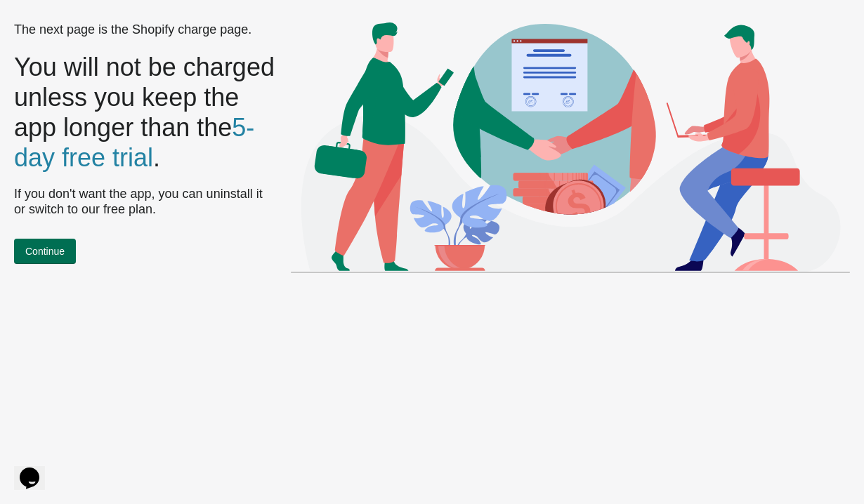  What do you see at coordinates (145, 30) in the screenshot?
I see `p: The next page is the Shopify charge page.` at bounding box center [145, 30].